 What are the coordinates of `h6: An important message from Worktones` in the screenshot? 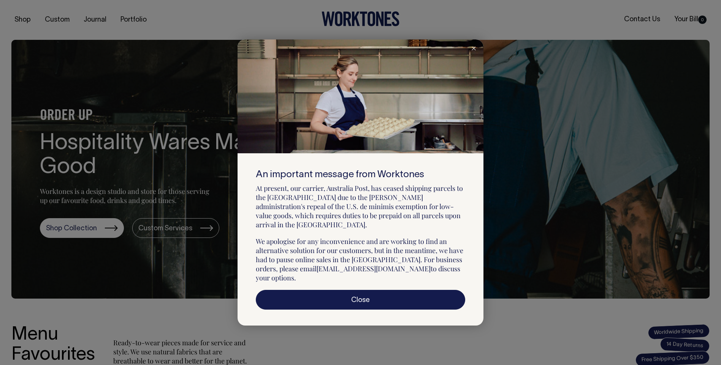 It's located at (360, 175).